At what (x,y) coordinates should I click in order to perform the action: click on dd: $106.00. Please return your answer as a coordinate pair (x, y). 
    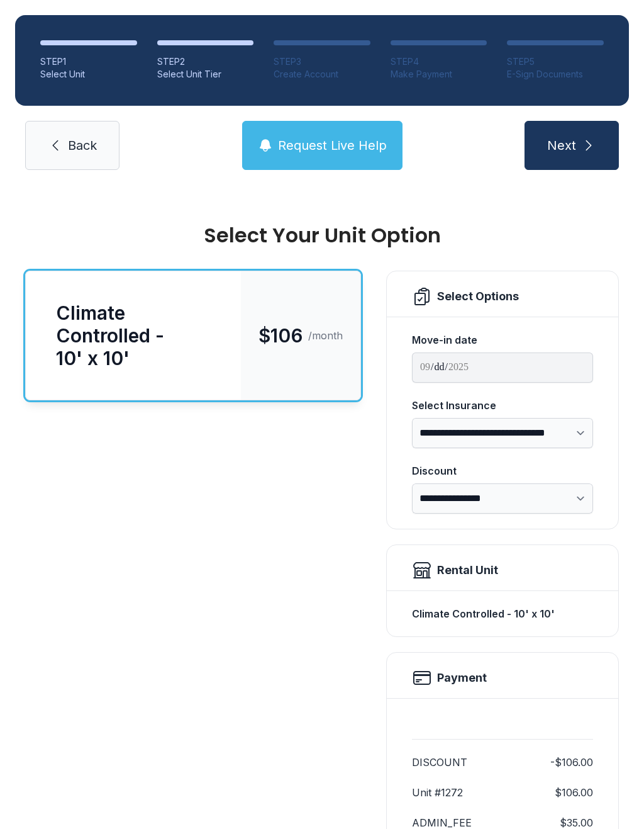
    Looking at the image, I should click on (574, 793).